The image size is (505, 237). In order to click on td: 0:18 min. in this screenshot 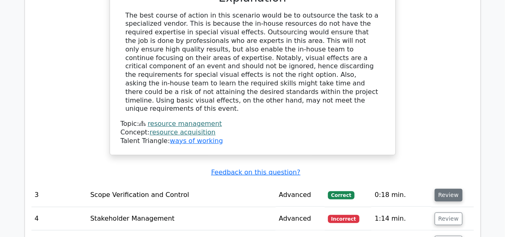, I will do `click(401, 195)`.